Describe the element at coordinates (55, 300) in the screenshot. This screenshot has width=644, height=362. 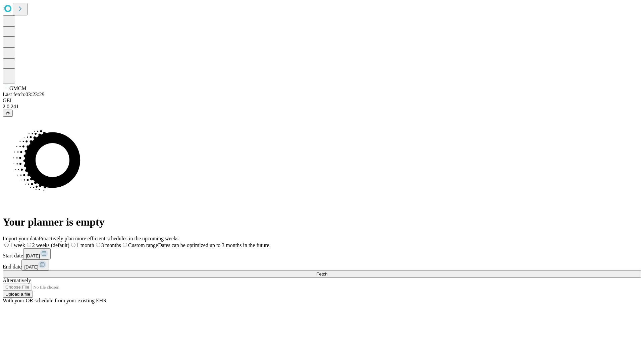
I see `span: With your OR schedule from your existing EHR` at that location.